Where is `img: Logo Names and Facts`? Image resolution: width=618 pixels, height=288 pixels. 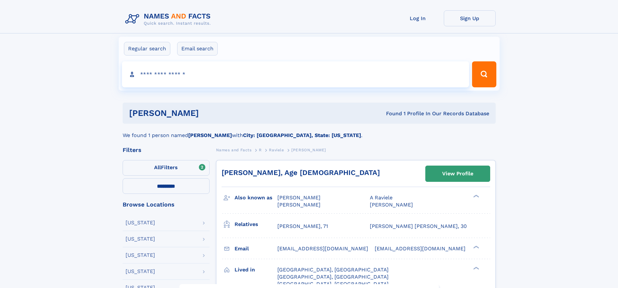
img: Logo Names and Facts is located at coordinates (169, 19).